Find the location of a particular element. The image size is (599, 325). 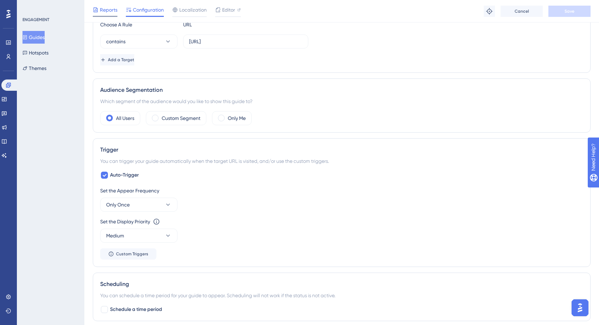

span: Need Help? is located at coordinates (30, 6).